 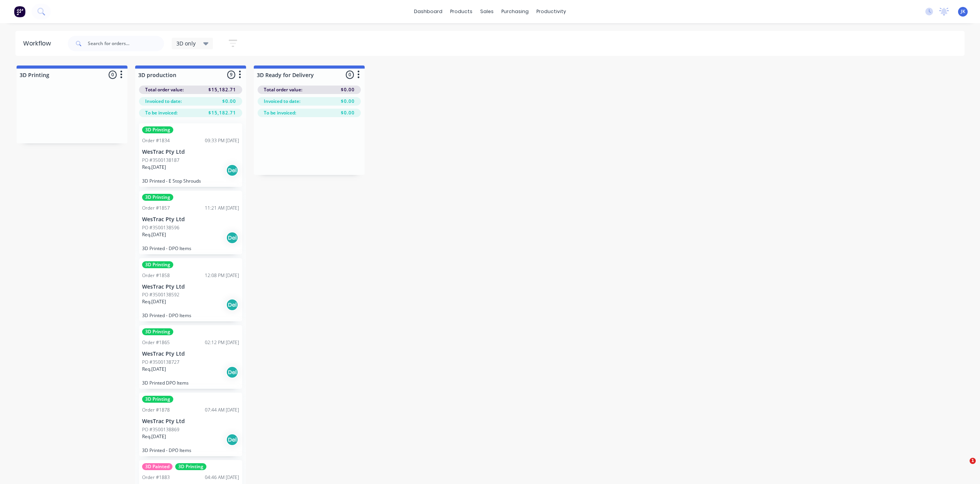 What do you see at coordinates (126, 44) in the screenshot?
I see `input: Search for orders...` at bounding box center [126, 44].